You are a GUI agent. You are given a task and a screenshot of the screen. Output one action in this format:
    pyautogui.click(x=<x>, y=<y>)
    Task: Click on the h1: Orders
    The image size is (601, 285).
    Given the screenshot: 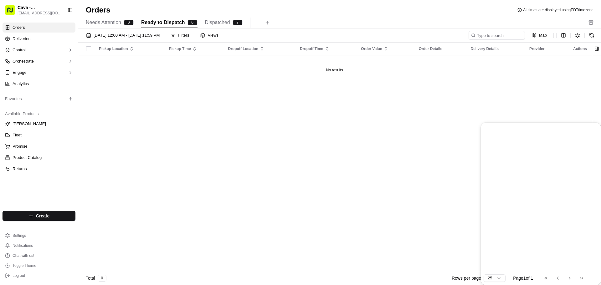 What is the action you would take?
    pyautogui.click(x=98, y=10)
    